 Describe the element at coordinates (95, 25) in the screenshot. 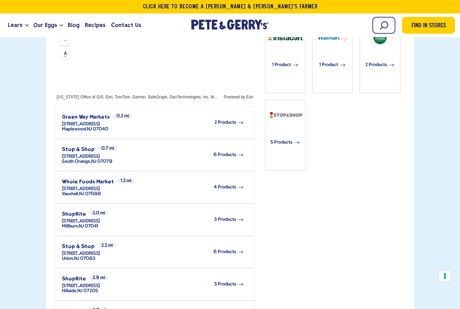

I see `span: Recipes` at that location.